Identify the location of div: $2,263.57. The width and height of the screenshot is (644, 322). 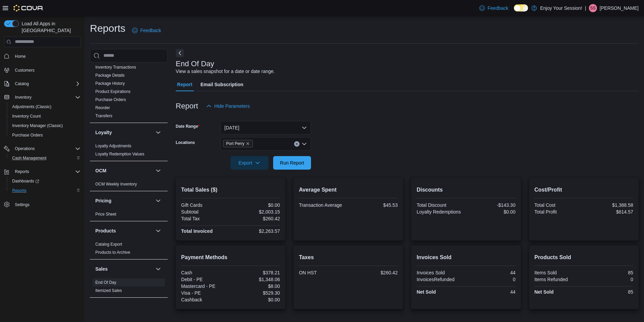
(256, 231).